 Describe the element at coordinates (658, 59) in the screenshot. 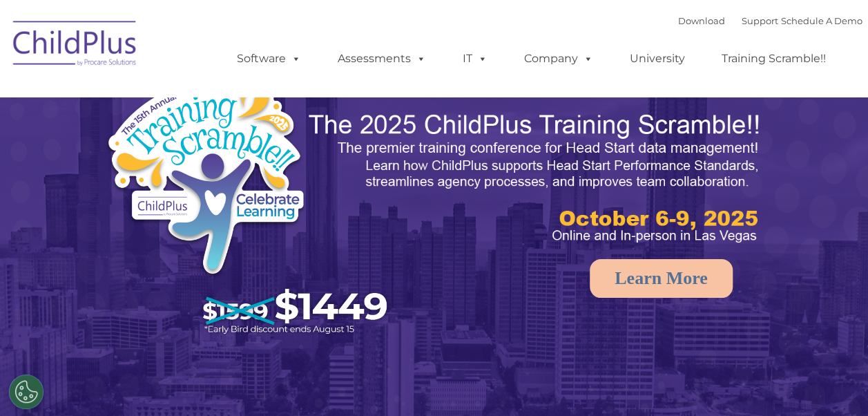

I see `a: University` at that location.